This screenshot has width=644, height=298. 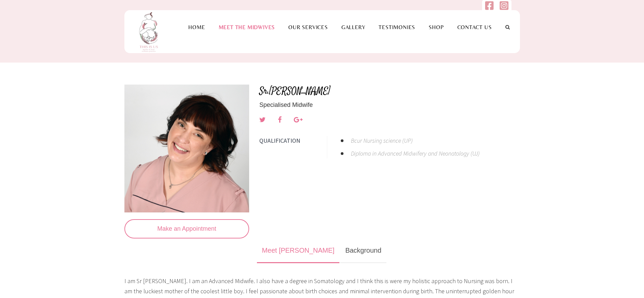 What do you see at coordinates (187, 229) in the screenshot?
I see `a: Make an Appointment` at bounding box center [187, 229].